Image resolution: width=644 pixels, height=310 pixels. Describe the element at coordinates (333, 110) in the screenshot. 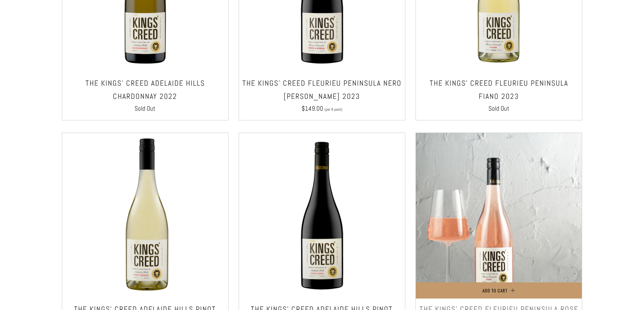

I see `span: (per 6 pack)` at that location.